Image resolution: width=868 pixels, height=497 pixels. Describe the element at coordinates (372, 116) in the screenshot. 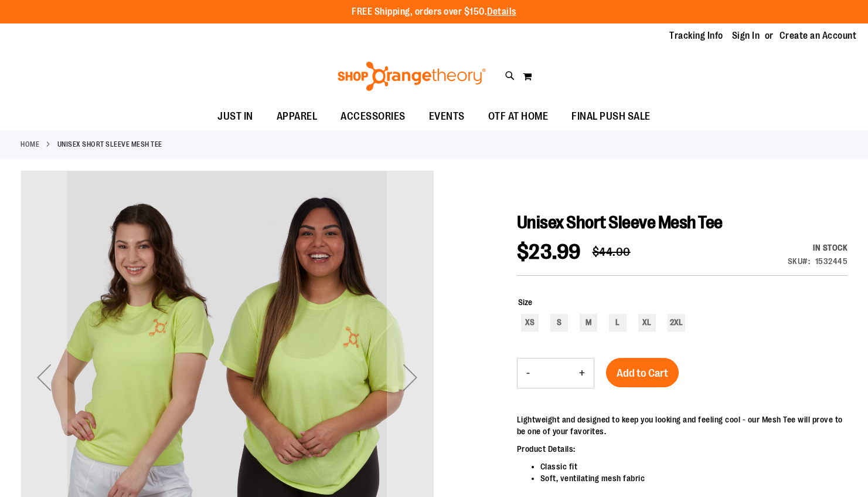

I see `span: ACCESSORIES` at that location.